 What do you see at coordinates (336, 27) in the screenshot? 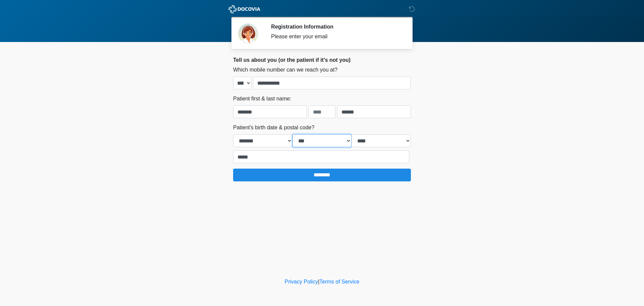
I see `h2: Registration Information` at bounding box center [336, 27].